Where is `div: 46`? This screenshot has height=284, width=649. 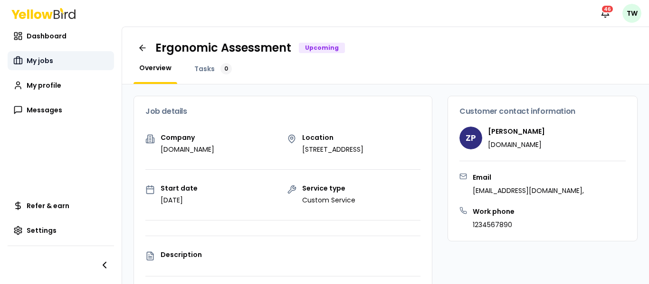
div: 46 is located at coordinates (607, 9).